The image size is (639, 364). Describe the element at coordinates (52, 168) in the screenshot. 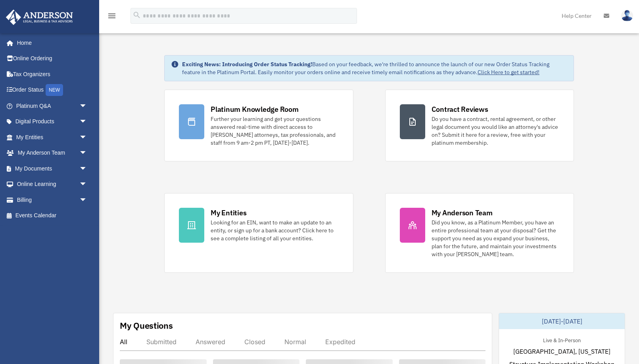

I see `a: My Documentsarrow_drop_down` at that location.